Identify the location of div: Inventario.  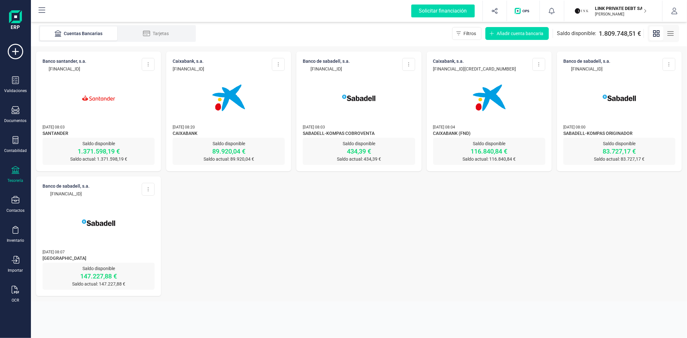
(15, 240).